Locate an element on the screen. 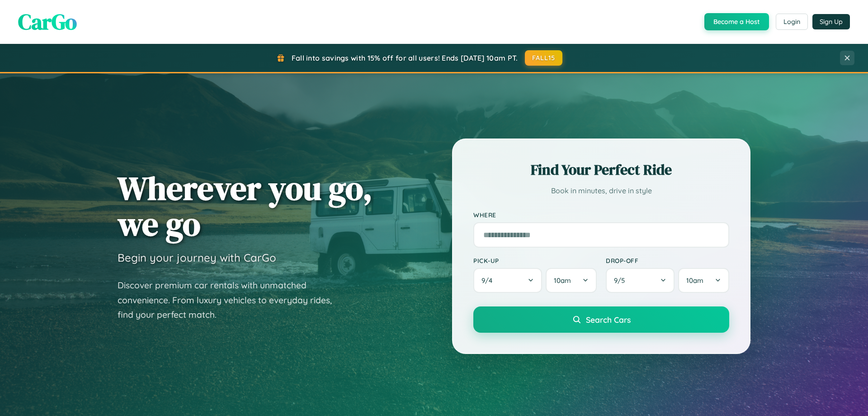 The height and width of the screenshot is (416, 868). p: Discover premium car rentals with unmatched convenience. From luxury vehicles to everyday rides, ... is located at coordinates (230, 299).